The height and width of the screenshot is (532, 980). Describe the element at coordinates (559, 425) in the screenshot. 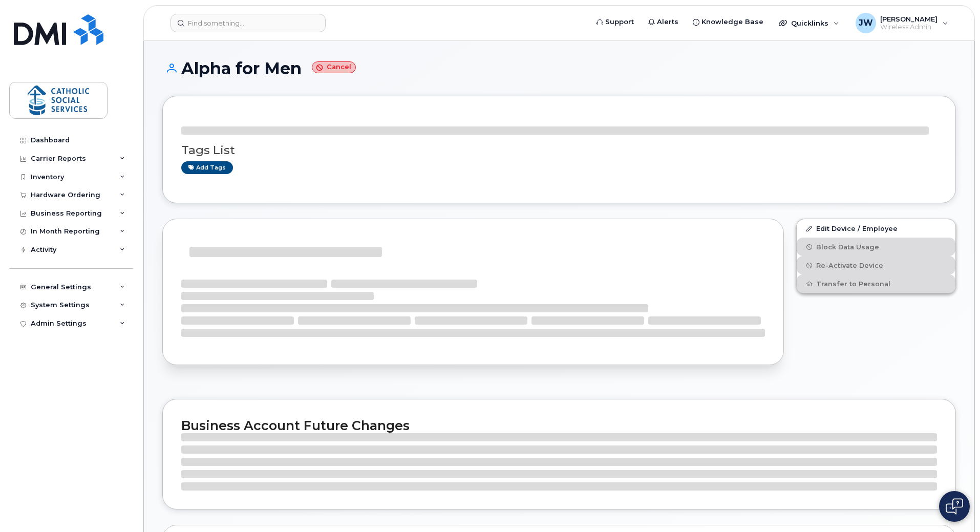

I see `h2: Business Account Future Changes` at that location.